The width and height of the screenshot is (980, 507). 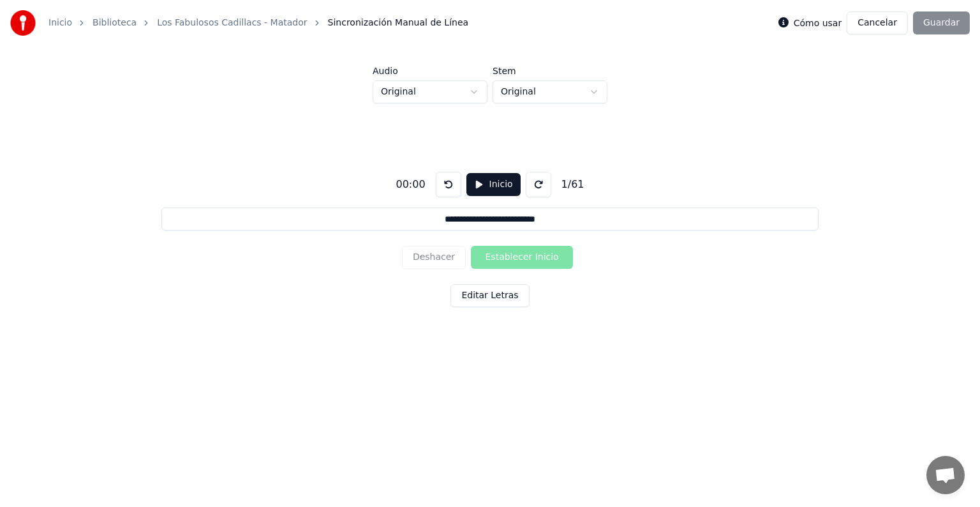 I want to click on label: Cómo usar, so click(x=818, y=23).